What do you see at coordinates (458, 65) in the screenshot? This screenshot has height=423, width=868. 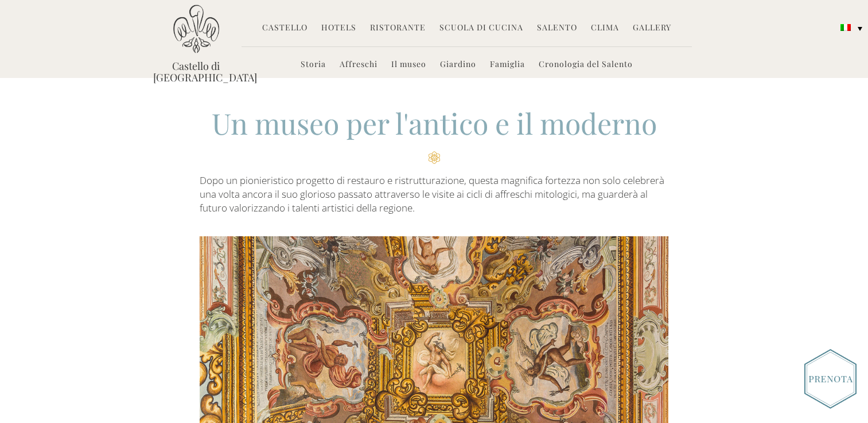 I see `a: Giardino` at bounding box center [458, 65].